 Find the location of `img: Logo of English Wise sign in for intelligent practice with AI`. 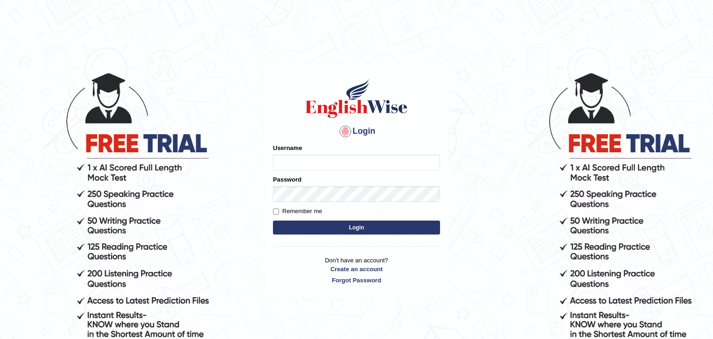

img: Logo of English Wise sign in for intelligent practice with AI is located at coordinates (357, 98).